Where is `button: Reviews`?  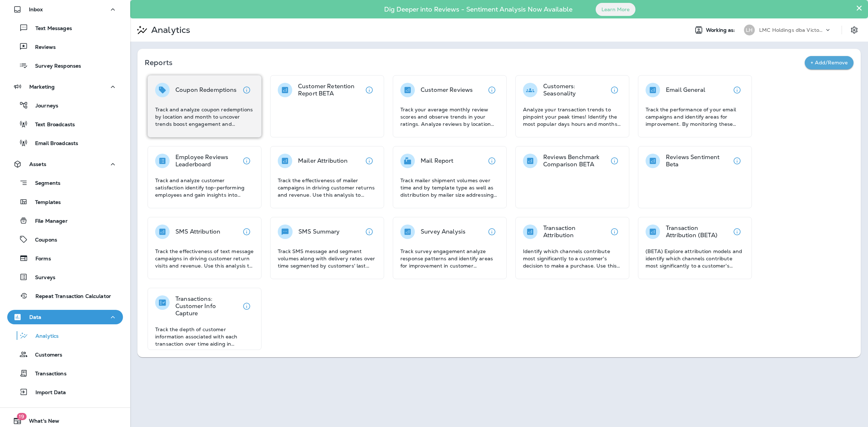
button: Reviews is located at coordinates (65, 46).